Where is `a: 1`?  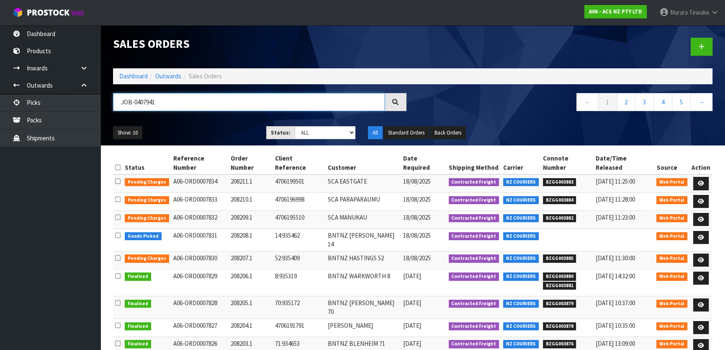
a: 1 is located at coordinates (608, 102).